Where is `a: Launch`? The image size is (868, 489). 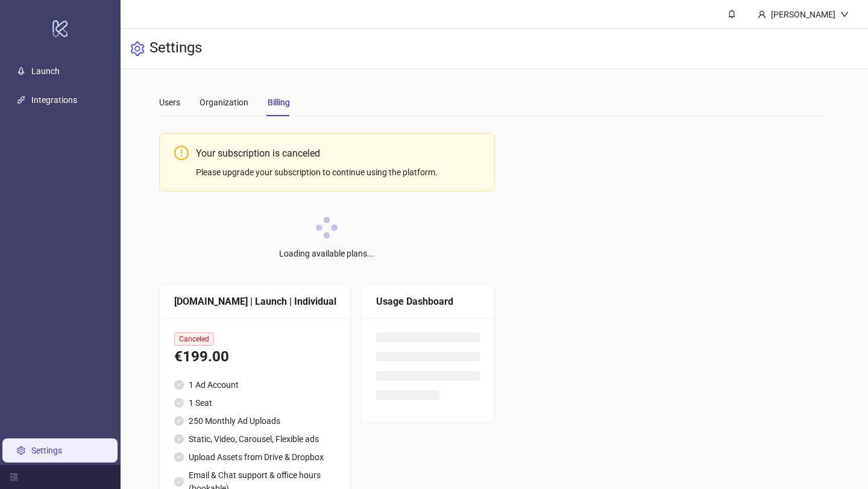
a: Launch is located at coordinates (45, 71).